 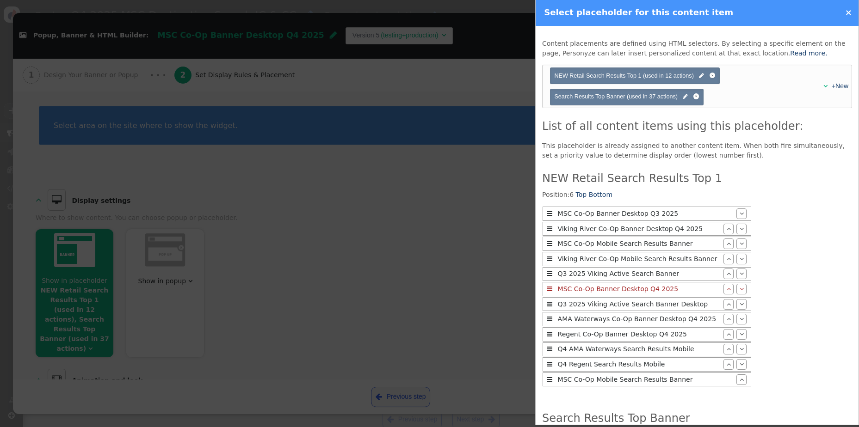 What do you see at coordinates (639, 229) in the screenshot?
I see `div: Viking River Co-Op Banner Desktop Q4 2025` at bounding box center [639, 229].